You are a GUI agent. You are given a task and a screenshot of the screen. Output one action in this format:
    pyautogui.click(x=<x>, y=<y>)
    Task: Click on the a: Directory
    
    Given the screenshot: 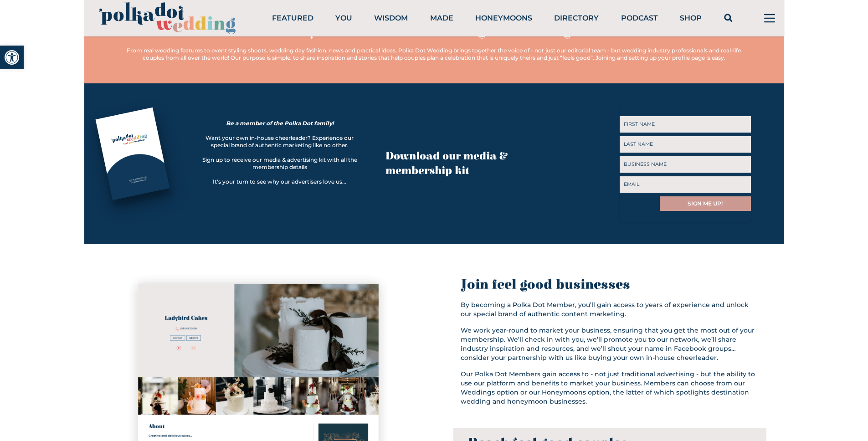 What is the action you would take?
    pyautogui.click(x=576, y=18)
    